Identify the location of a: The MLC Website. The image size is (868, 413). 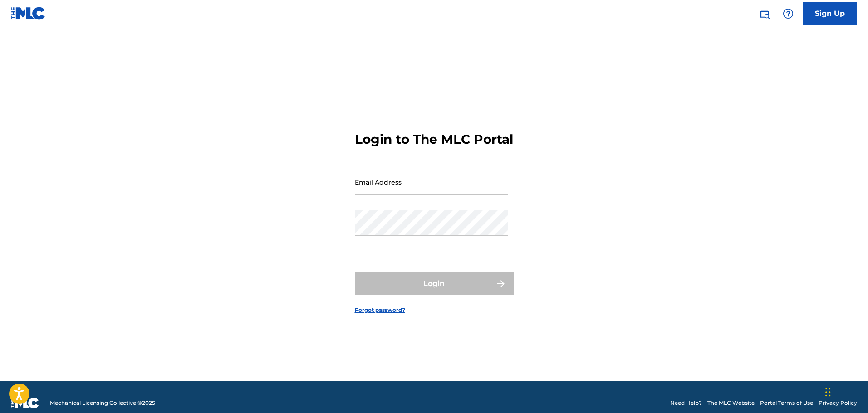
(730, 403).